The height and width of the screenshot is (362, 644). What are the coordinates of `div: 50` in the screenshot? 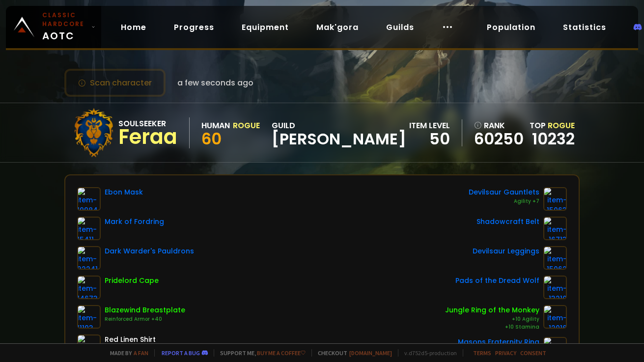 It's located at (430, 139).